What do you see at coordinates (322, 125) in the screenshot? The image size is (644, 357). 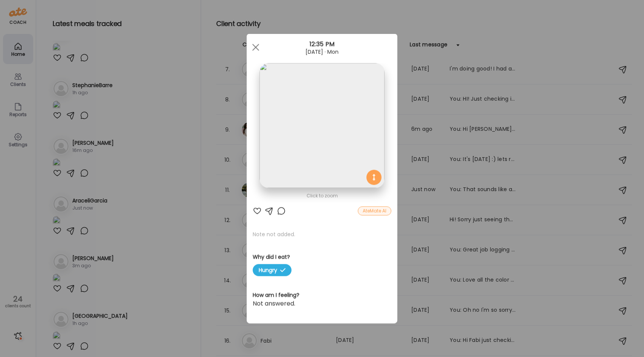 I see `img: images%2FcV7EysEas1R32fDF4TQsKQUWdFk1%2FaNWWALcu3IXSNCRauBrR%2FuqqEwZDD8ieilYg2w9DW_1080` at bounding box center [322, 125].